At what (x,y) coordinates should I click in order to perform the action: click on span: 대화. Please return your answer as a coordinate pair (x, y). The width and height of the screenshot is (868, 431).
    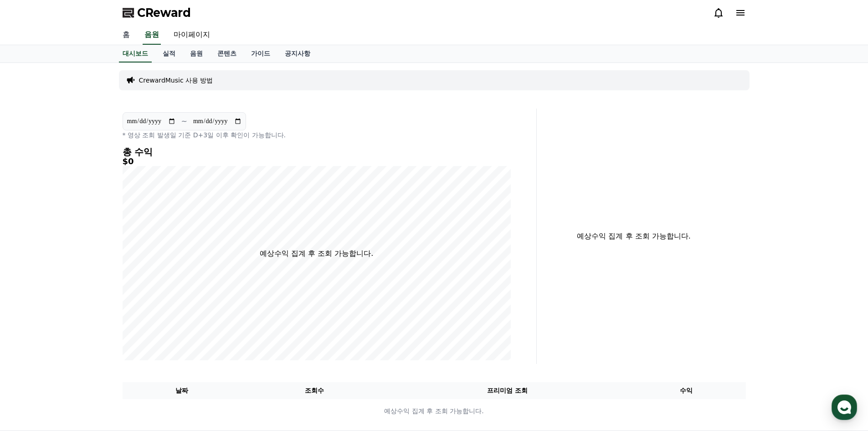
    Looking at the image, I should click on (89, 307).